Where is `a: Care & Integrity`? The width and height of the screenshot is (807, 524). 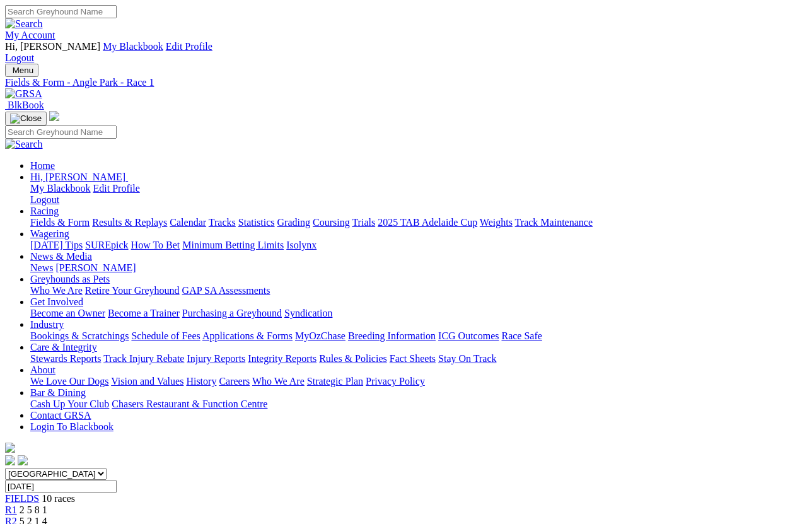
a: Care & Integrity is located at coordinates (64, 347).